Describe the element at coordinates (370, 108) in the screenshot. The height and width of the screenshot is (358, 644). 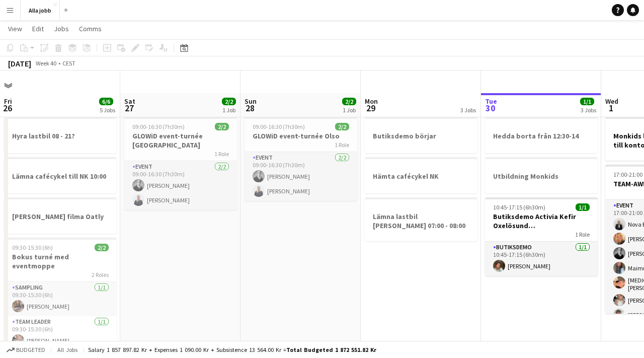
I see `span: 29` at that location.